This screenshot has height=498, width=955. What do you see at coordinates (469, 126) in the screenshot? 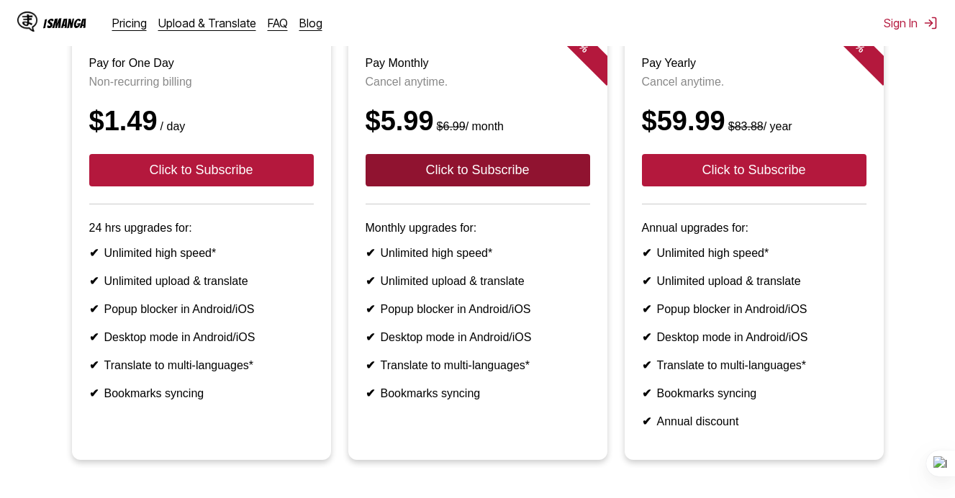
I see `small: / month` at bounding box center [469, 126].